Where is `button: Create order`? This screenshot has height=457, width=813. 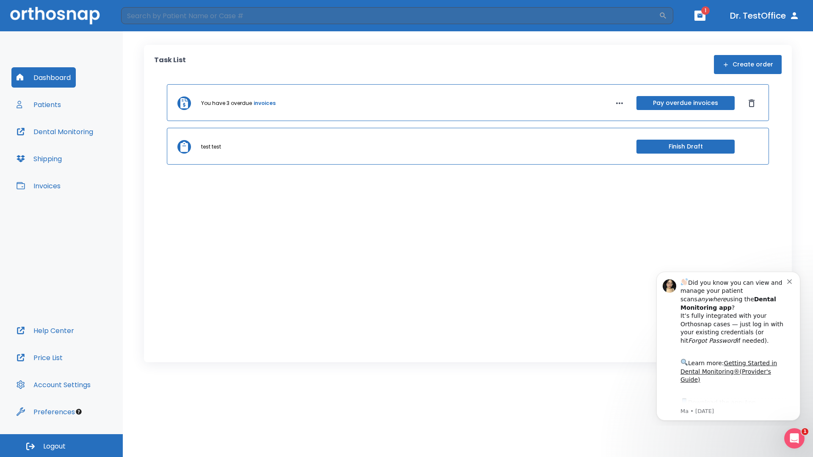
button: Create order is located at coordinates (748, 64).